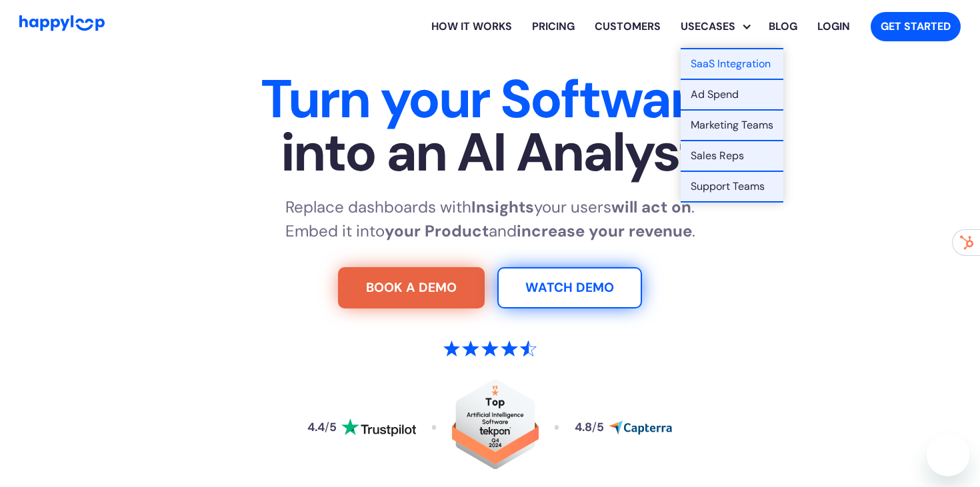 The image size is (980, 487). What do you see at coordinates (553, 26) in the screenshot?
I see `a: View HappyLoop pricing plans` at bounding box center [553, 26].